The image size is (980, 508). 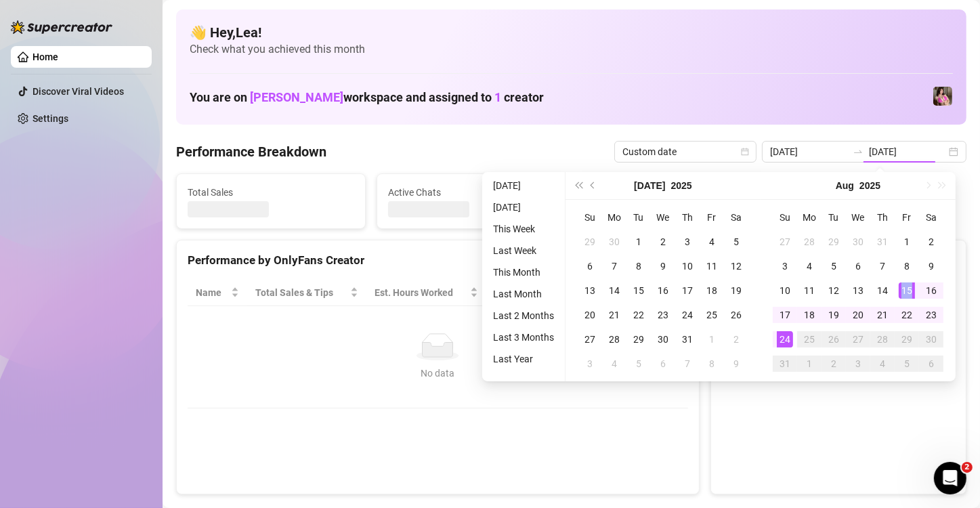 What do you see at coordinates (571, 32) in the screenshot?
I see `h4: 👋 Hey, Lea !` at bounding box center [571, 32].